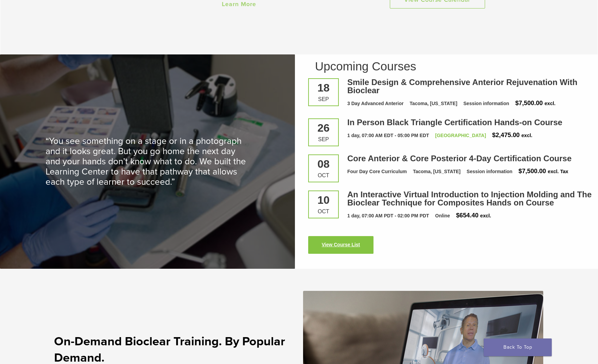  Describe the element at coordinates (455, 122) in the screenshot. I see `a: In Person Black Triangle Certification Hands-on Course` at that location.